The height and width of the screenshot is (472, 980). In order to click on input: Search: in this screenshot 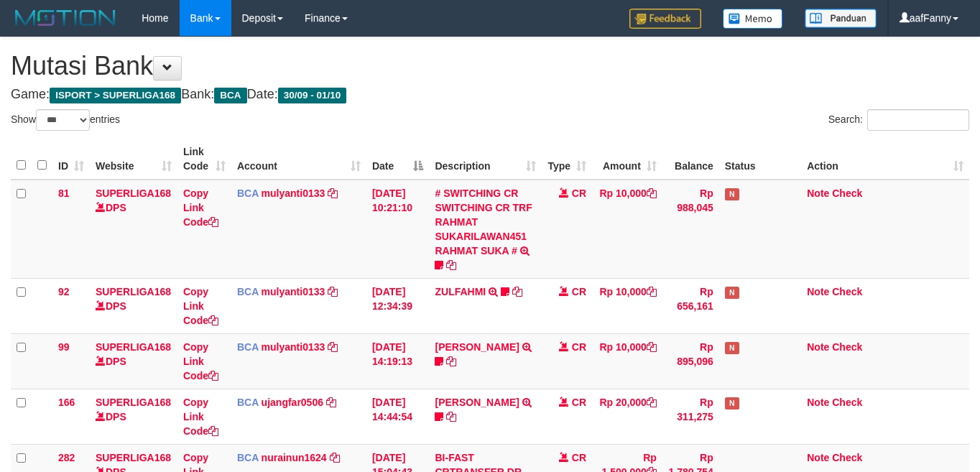, I will do `click(919, 120)`.